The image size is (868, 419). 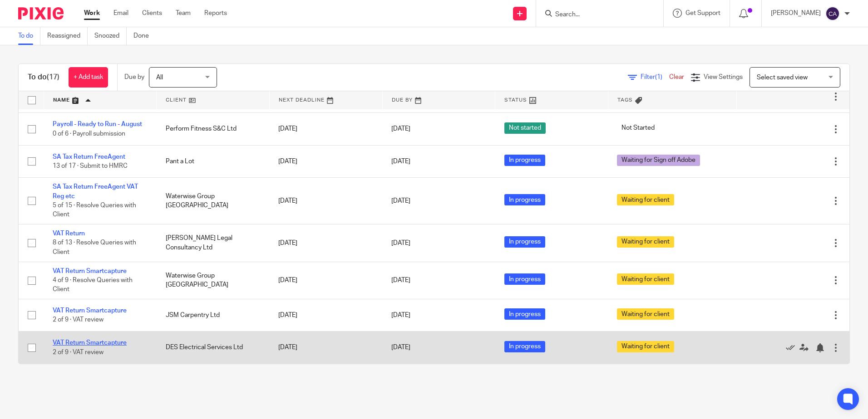 I want to click on p: Due by, so click(x=135, y=77).